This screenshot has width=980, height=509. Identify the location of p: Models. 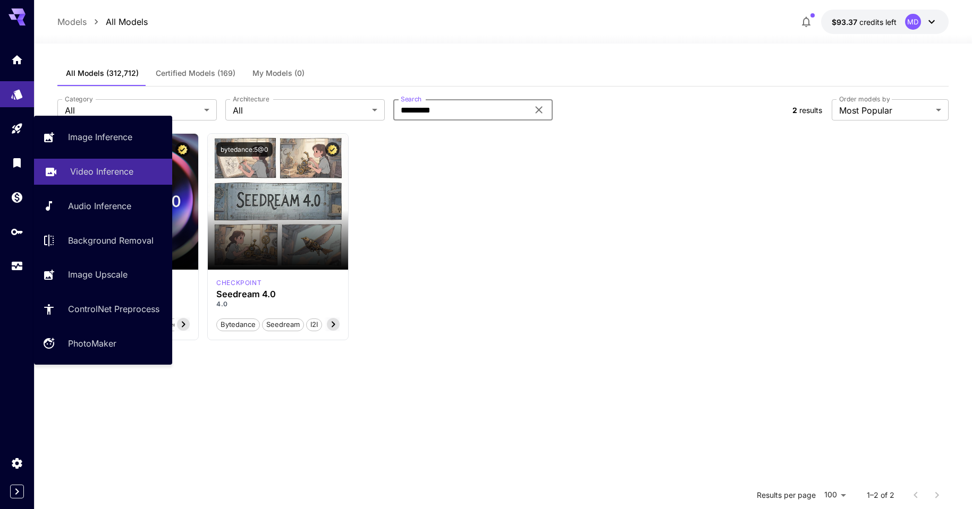
(72, 21).